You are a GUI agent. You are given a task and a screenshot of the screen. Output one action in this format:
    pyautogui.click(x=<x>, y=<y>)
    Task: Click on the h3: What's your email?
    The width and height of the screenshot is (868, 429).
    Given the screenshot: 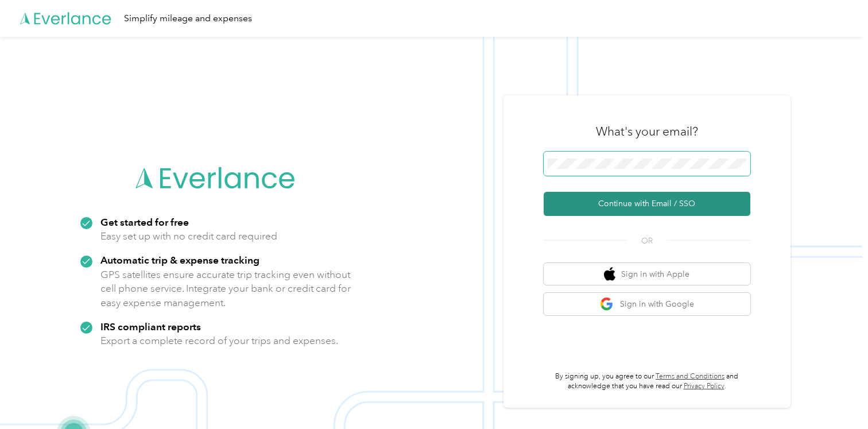 What is the action you would take?
    pyautogui.click(x=647, y=132)
    